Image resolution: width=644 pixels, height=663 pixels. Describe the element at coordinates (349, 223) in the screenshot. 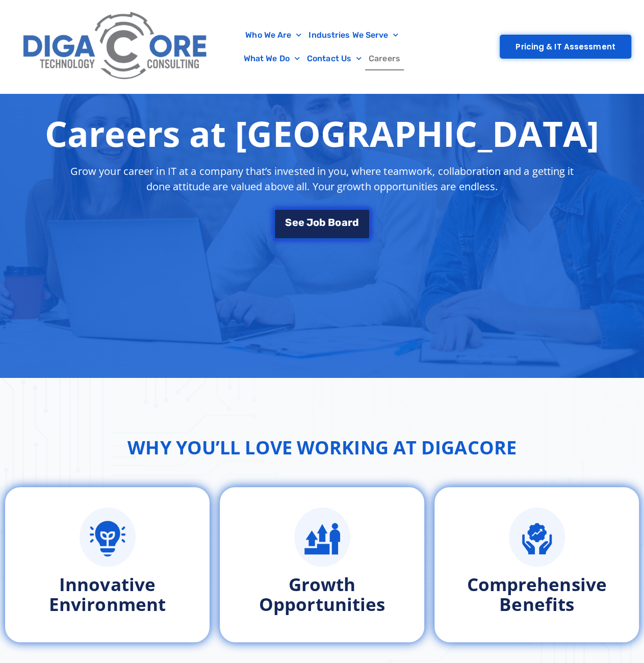

I see `span: r` at that location.